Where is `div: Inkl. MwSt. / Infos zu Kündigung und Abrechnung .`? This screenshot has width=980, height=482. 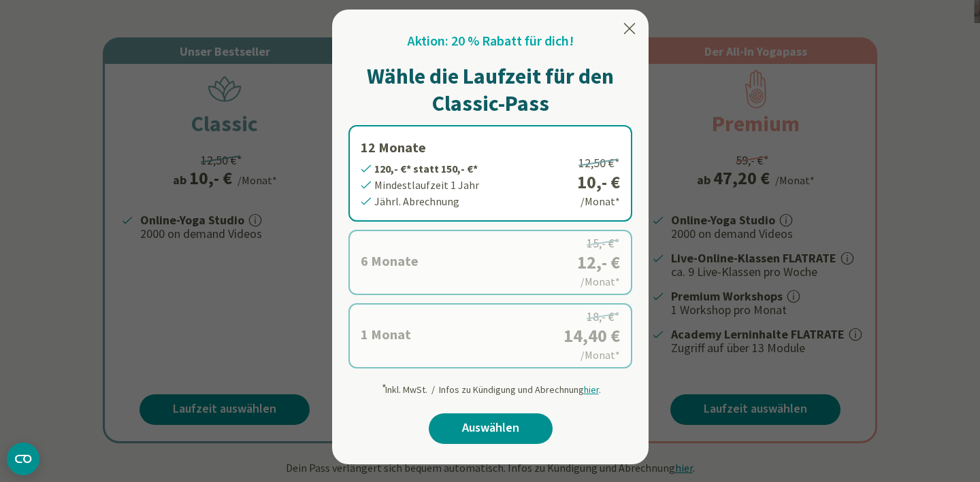
div: Inkl. MwSt. / Infos zu Kündigung und Abrechnung . is located at coordinates (490, 387).